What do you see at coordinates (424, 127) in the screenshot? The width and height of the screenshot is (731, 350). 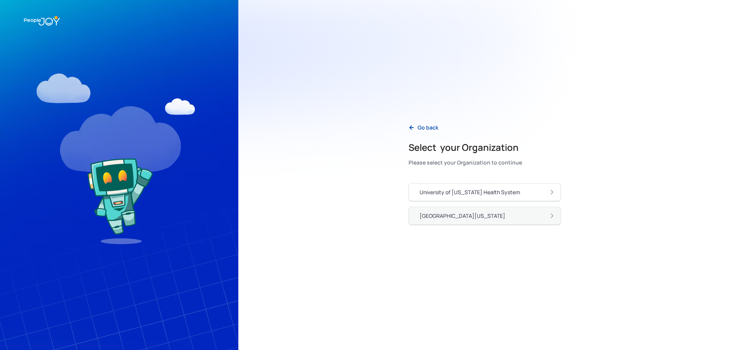 I see `a: Go back` at bounding box center [424, 127].